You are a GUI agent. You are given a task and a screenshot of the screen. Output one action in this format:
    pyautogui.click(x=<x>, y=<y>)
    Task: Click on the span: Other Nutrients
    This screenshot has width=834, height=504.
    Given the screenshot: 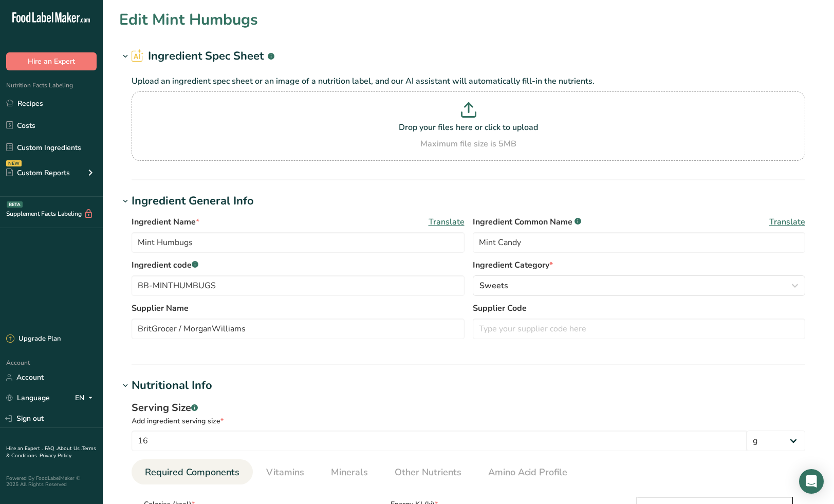 What is the action you would take?
    pyautogui.click(x=428, y=472)
    